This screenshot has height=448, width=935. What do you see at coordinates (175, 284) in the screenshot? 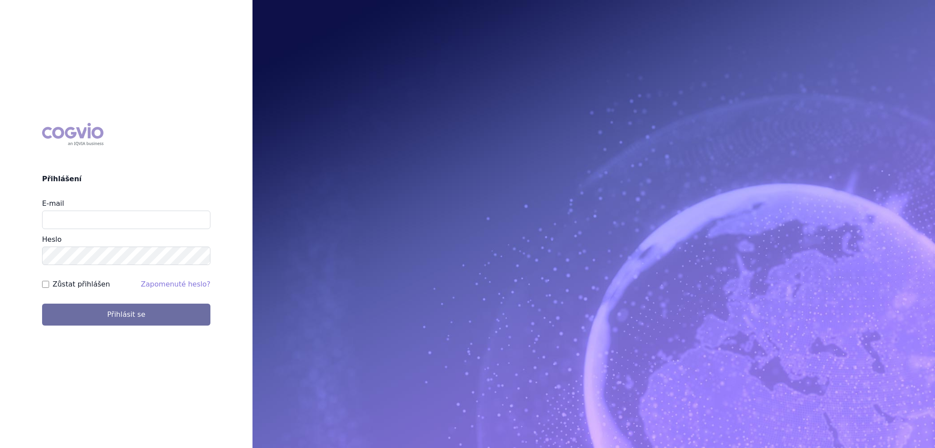
I see `a: Zapomenuté heslo?` at bounding box center [175, 284].